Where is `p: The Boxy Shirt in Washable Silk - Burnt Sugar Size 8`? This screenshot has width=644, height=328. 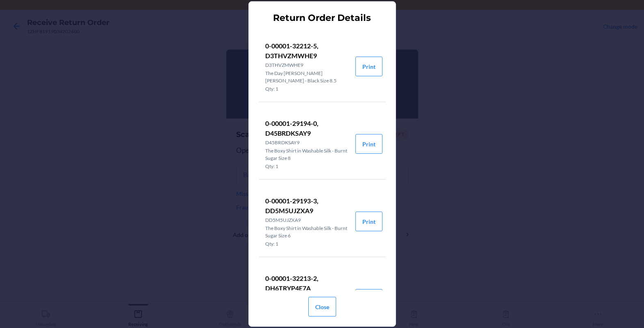
p: The Boxy Shirt in Washable Silk - Burnt Sugar Size 8 is located at coordinates (307, 155).